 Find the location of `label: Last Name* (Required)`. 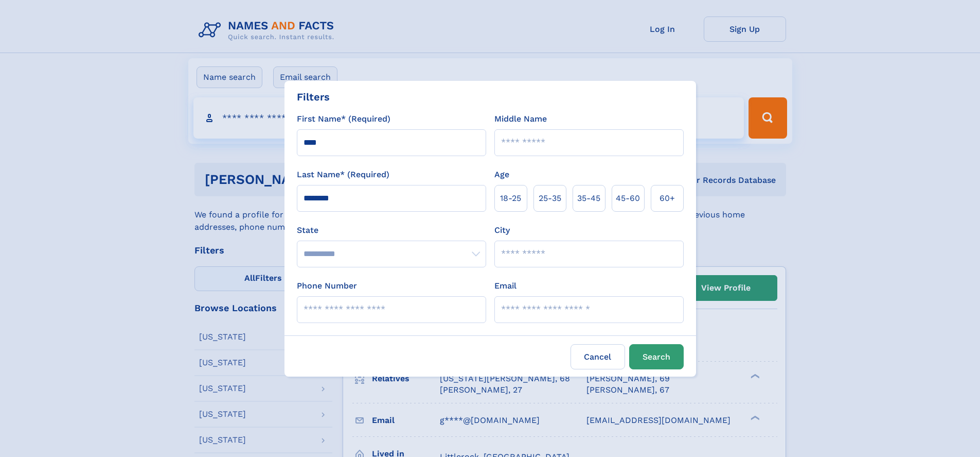

label: Last Name* (Required) is located at coordinates (343, 174).